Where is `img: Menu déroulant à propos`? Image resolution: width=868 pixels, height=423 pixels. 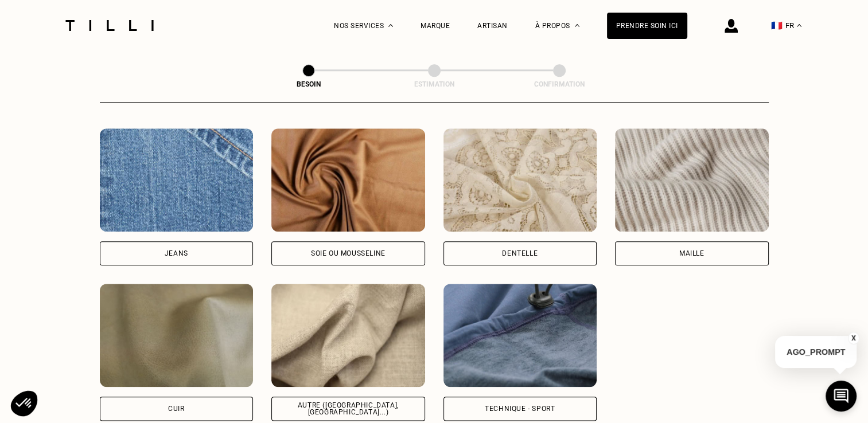
img: Menu déroulant à propos is located at coordinates (577, 25).